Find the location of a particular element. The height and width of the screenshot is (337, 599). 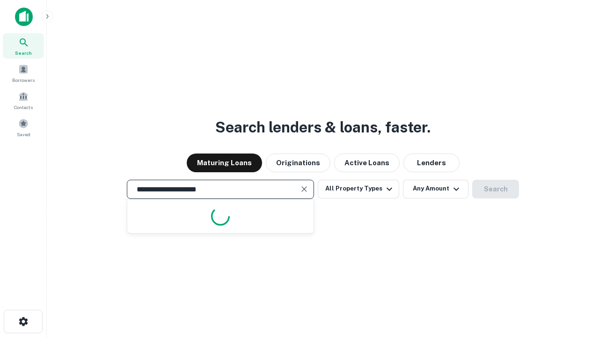

button: Clear is located at coordinates (304, 189).